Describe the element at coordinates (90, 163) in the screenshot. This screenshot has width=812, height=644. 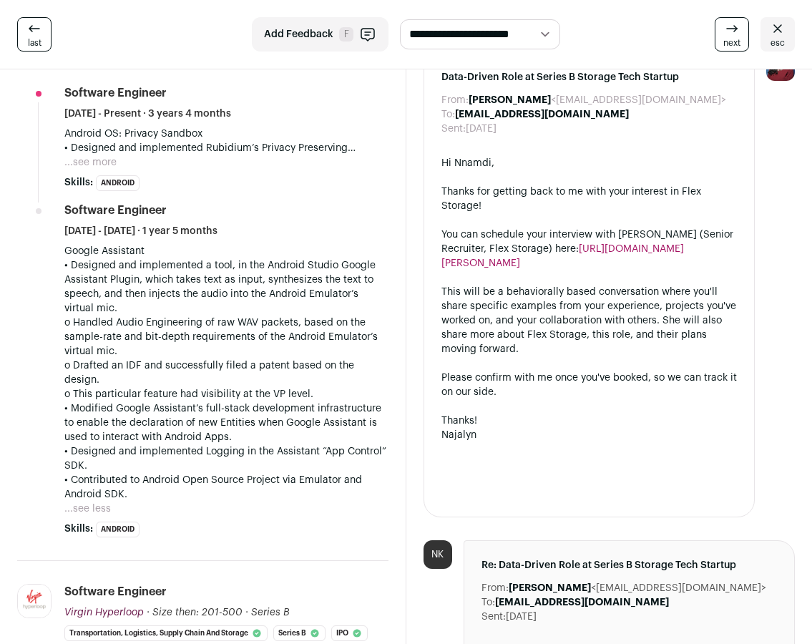
I see `button: ...see more` at that location.